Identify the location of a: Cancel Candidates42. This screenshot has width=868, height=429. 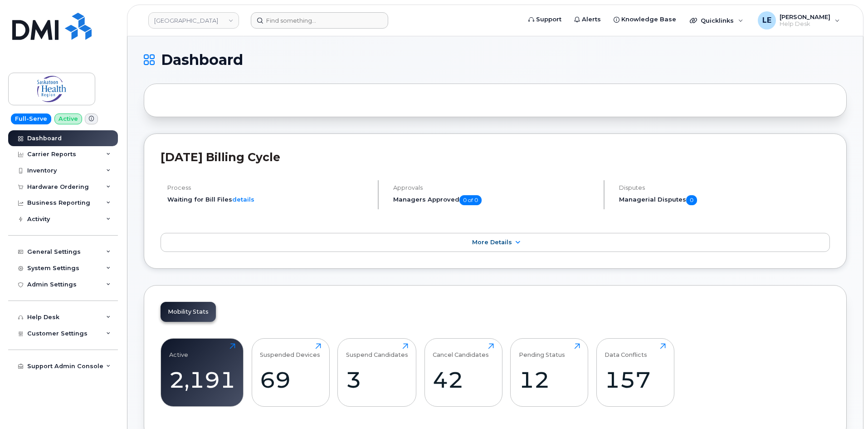
(463, 372).